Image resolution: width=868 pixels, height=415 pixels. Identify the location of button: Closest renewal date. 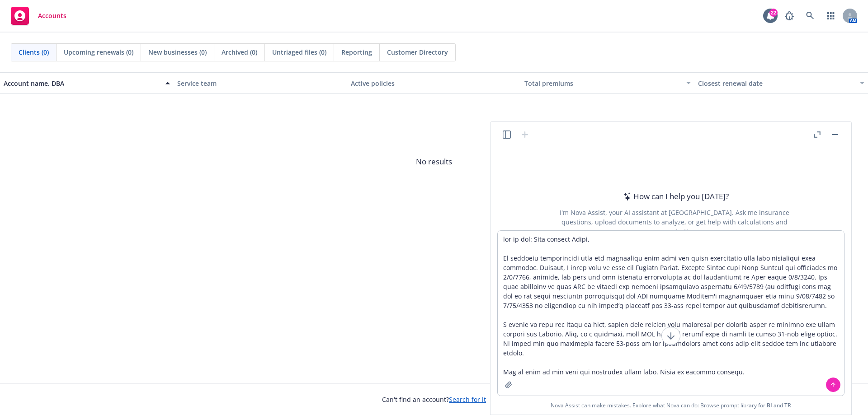
(781, 83).